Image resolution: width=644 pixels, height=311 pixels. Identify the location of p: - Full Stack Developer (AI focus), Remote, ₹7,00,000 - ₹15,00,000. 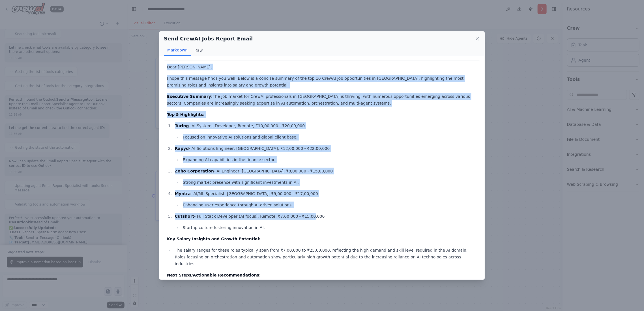
(326, 216).